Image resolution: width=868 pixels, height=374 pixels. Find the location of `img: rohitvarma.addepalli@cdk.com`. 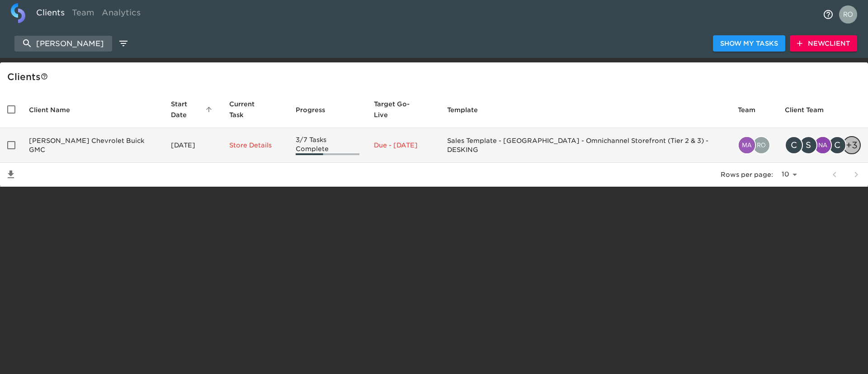

img: rohitvarma.addepalli@cdk.com is located at coordinates (762, 145).